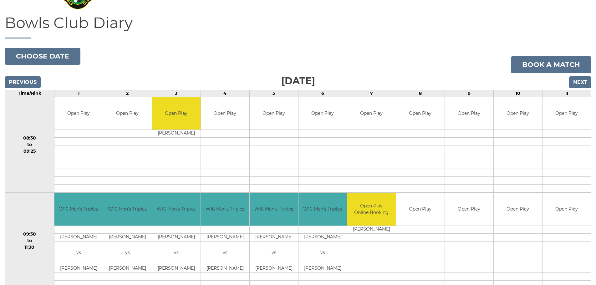 The image size is (596, 285). What do you see at coordinates (469, 93) in the screenshot?
I see `td: 9` at bounding box center [469, 93].